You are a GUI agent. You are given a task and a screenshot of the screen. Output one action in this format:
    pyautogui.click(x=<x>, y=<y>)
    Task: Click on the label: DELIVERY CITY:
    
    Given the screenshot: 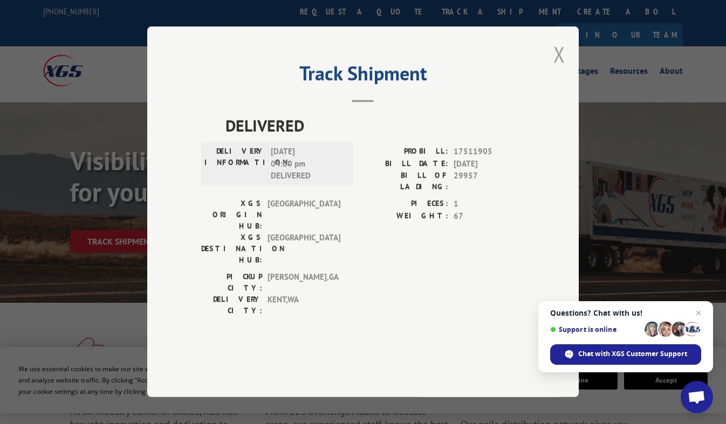 What is the action you would take?
    pyautogui.click(x=231, y=306)
    